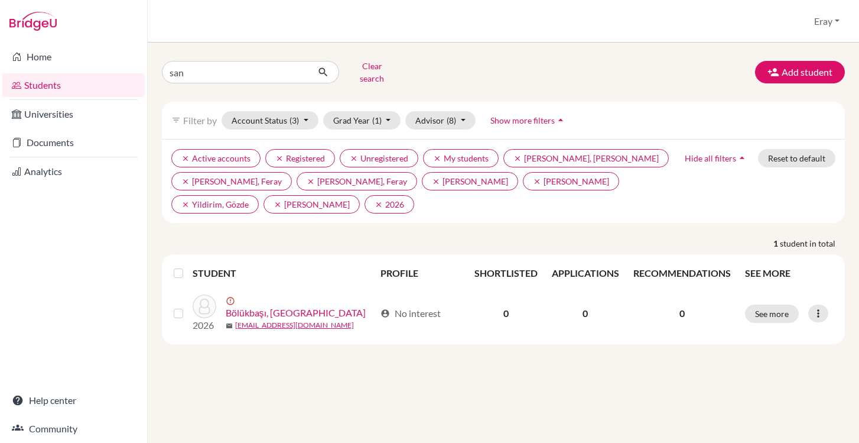  What do you see at coordinates (377, 120) in the screenshot?
I see `span: (1)` at bounding box center [377, 120].